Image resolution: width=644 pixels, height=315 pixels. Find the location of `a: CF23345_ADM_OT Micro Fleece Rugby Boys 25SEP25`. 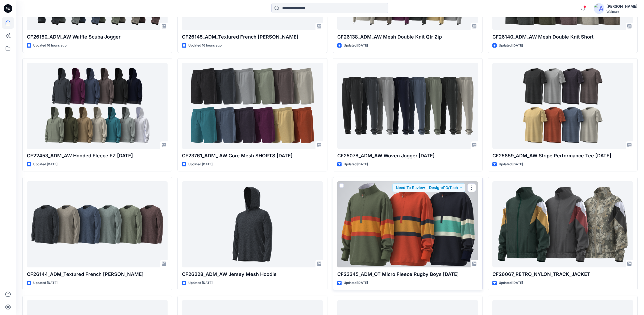

a: CF23345_ADM_OT Micro Fleece Rugby Boys 25SEP25 is located at coordinates (408, 225).